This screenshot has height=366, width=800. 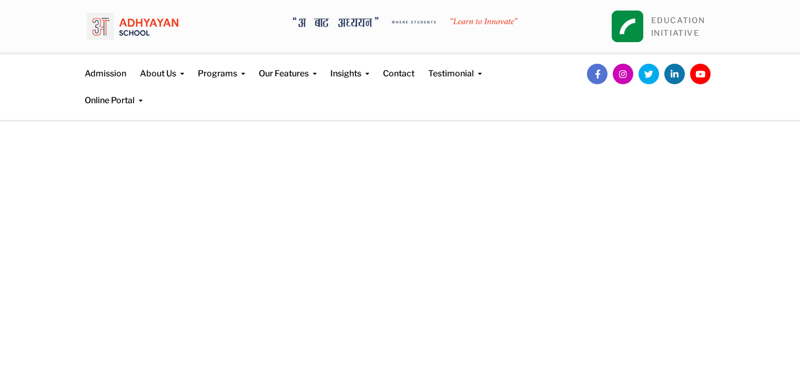 What do you see at coordinates (628, 26) in the screenshot?
I see `img: square_leapfrog` at bounding box center [628, 26].